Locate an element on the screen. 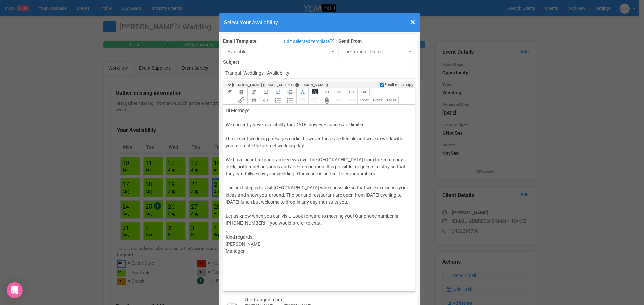 The height and width of the screenshot is (305, 644). label: Subject is located at coordinates (320, 61).